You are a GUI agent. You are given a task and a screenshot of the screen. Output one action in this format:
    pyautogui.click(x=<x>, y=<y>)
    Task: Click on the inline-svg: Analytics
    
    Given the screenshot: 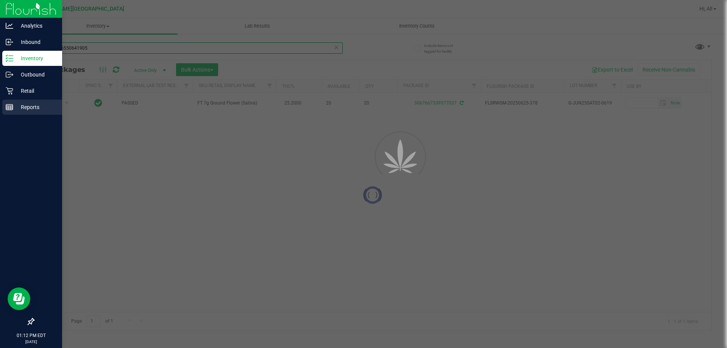 What is the action you would take?
    pyautogui.click(x=9, y=26)
    